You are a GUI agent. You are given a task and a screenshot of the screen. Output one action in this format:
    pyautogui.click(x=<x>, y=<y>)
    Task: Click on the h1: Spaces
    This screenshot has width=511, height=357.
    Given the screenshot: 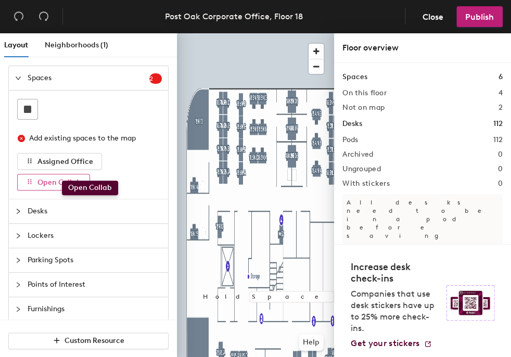 What is the action you would take?
    pyautogui.click(x=355, y=77)
    